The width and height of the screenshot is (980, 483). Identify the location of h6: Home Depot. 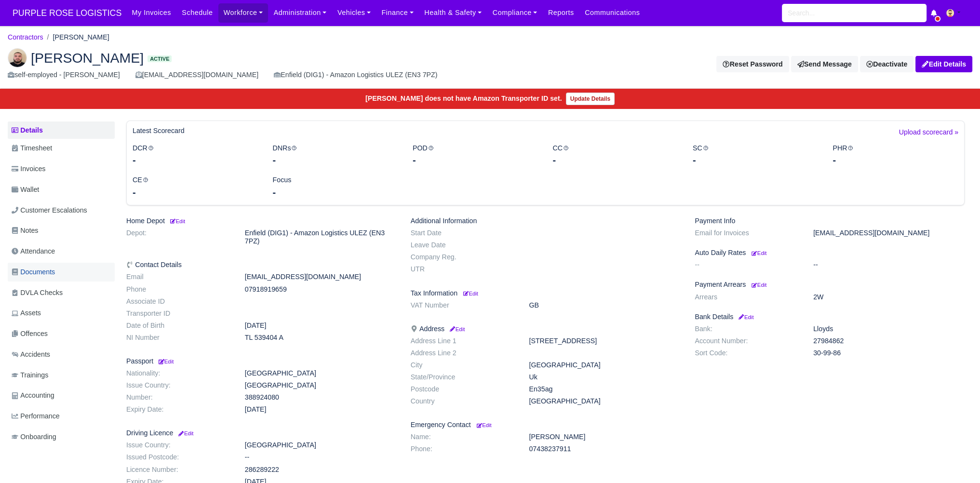
(261, 221).